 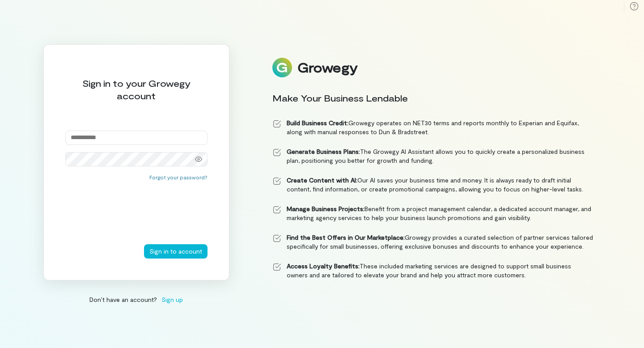 I want to click on div: Make Your Business Lendable, so click(x=433, y=98).